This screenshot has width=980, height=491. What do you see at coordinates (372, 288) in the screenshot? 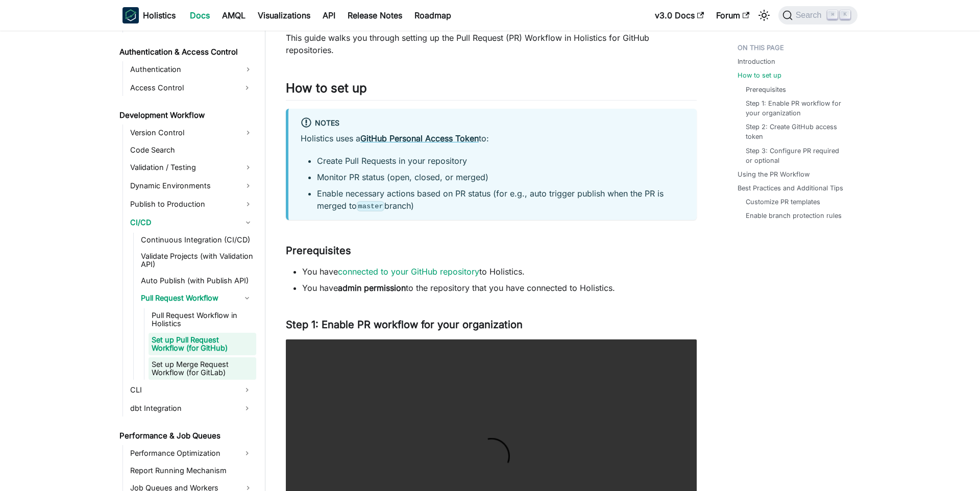
I see `strong: admin permission` at bounding box center [372, 288].